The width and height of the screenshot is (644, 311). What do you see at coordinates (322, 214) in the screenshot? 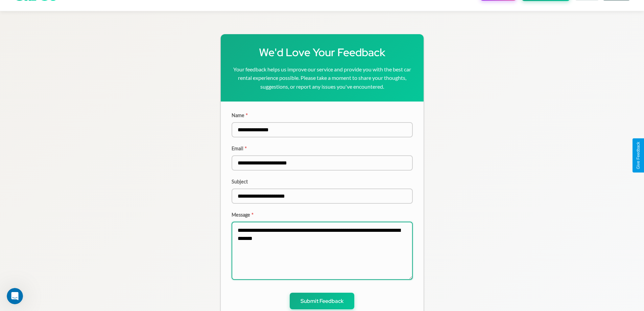
I see `label: Message` at bounding box center [322, 214].